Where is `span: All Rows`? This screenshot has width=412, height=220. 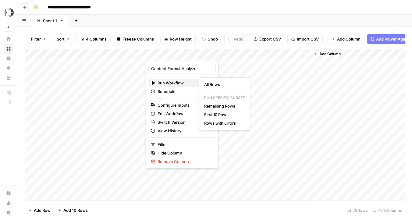 span: All Rows is located at coordinates (224, 85).